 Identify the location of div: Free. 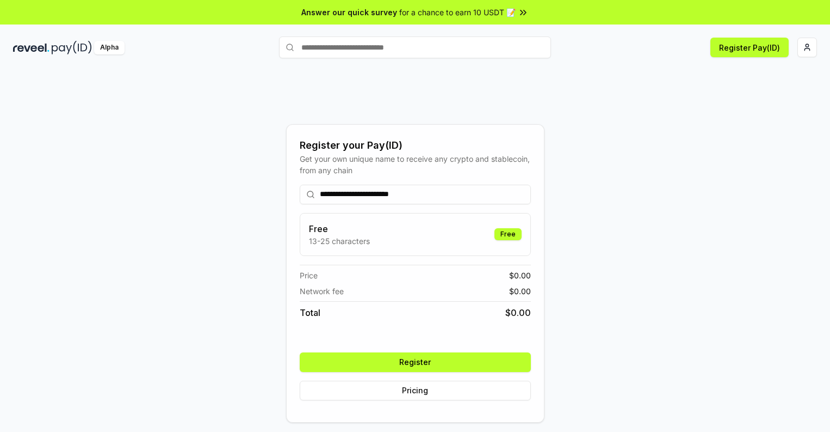
(508, 234).